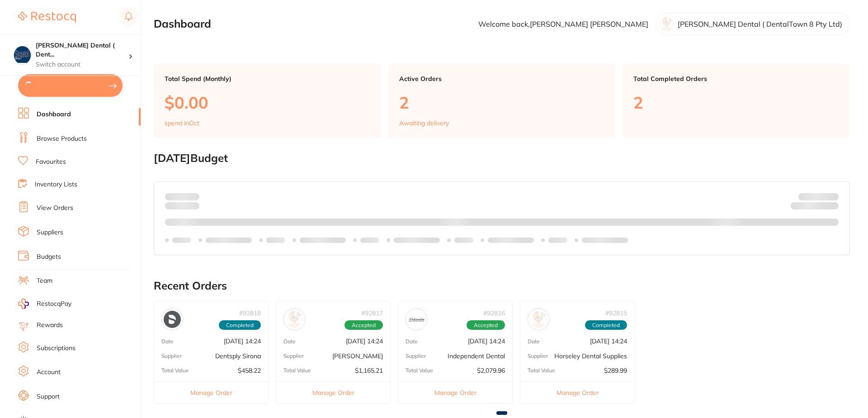 This screenshot has height=418, width=868. I want to click on p: $0.00, so click(267, 102).